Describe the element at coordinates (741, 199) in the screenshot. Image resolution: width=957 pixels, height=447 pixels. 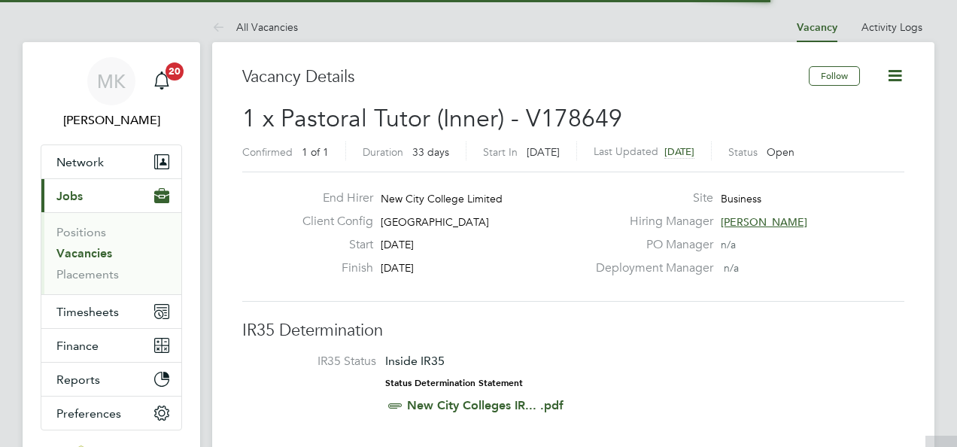
I see `span: Business` at that location.